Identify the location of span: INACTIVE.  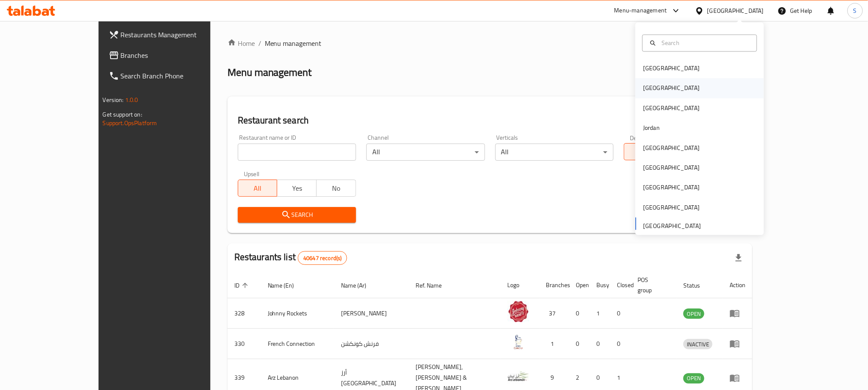
(698, 344).